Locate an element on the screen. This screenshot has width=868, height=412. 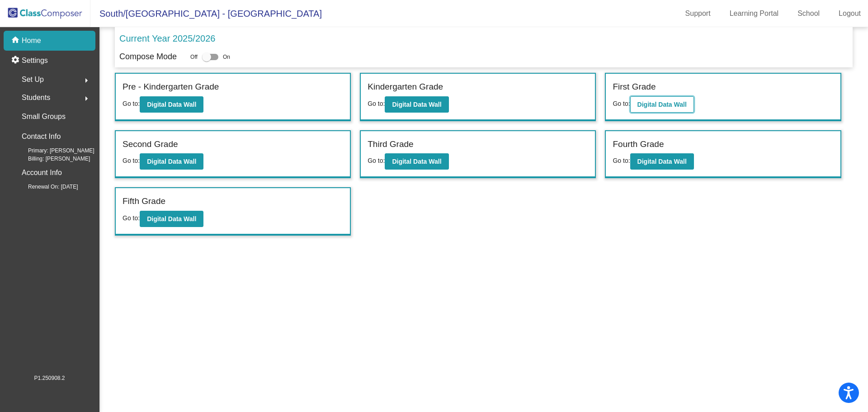
mat-icon: home is located at coordinates (16, 40).